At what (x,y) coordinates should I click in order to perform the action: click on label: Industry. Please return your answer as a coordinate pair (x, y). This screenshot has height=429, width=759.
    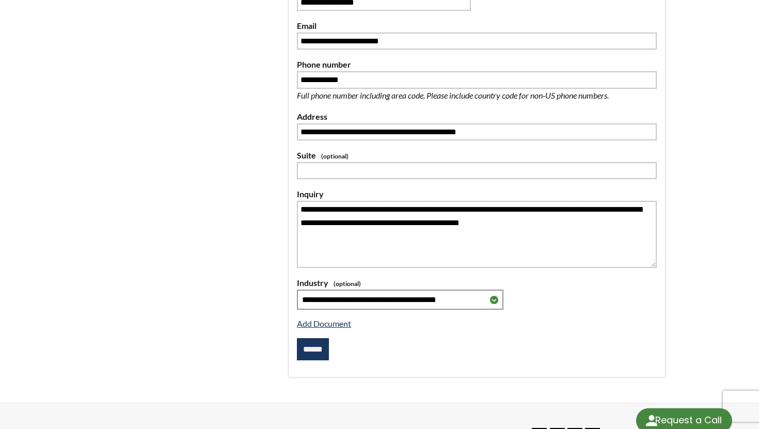
    Looking at the image, I should click on (477, 283).